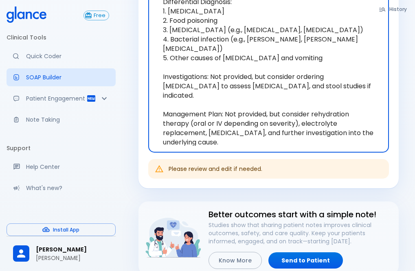  What do you see at coordinates (305, 261) in the screenshot?
I see `a: Send to Patient` at bounding box center [305, 261].